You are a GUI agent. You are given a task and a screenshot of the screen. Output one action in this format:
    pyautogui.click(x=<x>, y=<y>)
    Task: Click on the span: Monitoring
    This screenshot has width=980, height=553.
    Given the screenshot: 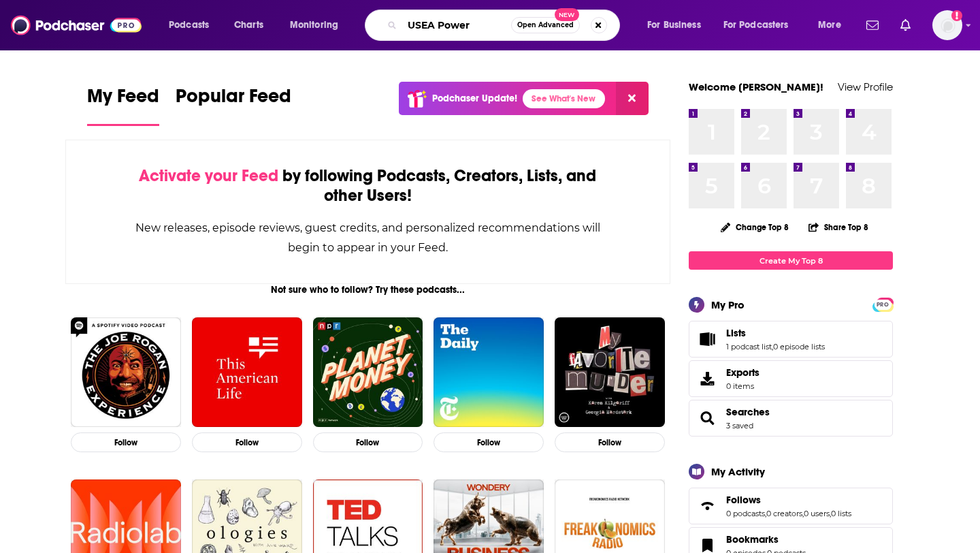 What is the action you would take?
    pyautogui.click(x=314, y=25)
    